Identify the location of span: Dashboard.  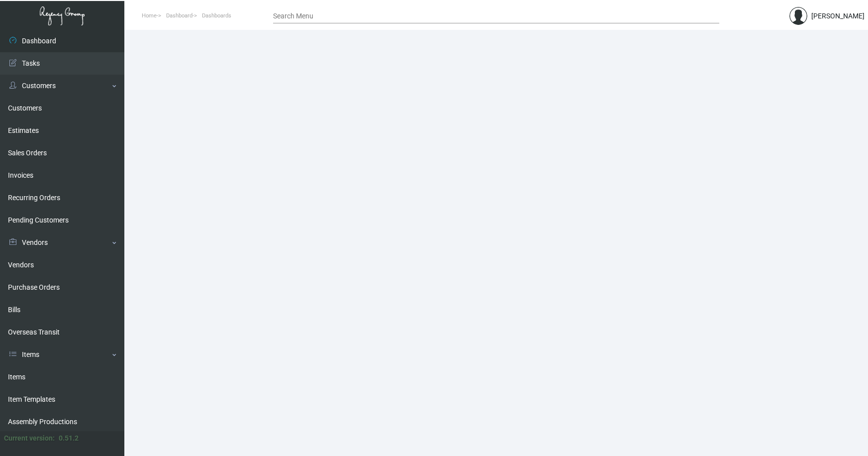
(179, 15).